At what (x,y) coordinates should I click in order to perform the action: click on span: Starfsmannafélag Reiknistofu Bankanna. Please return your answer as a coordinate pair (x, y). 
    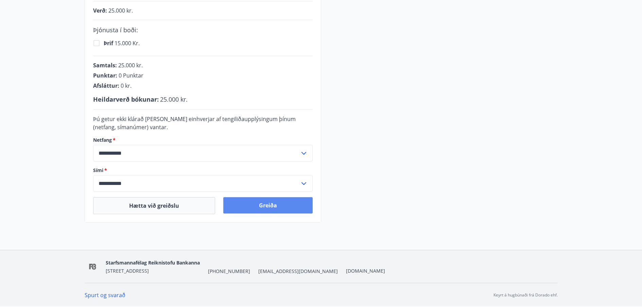
    Looking at the image, I should click on (153, 262).